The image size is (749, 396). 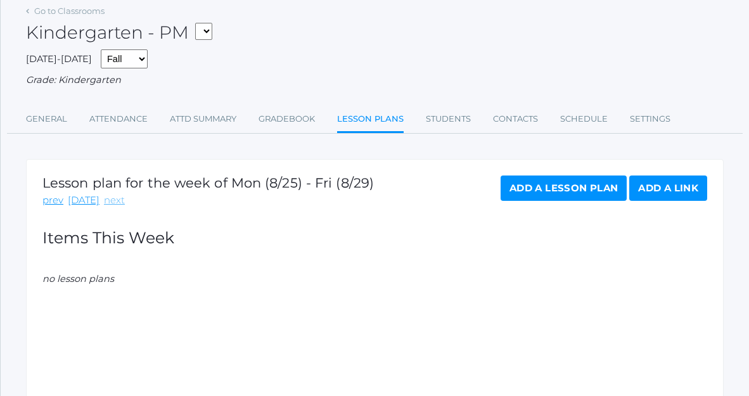 I want to click on a: Attd Summary, so click(x=203, y=119).